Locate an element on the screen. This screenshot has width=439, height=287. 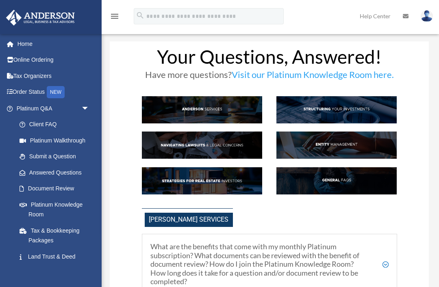
a: Visit our Platinum Knowledge Room here. is located at coordinates (313, 76).